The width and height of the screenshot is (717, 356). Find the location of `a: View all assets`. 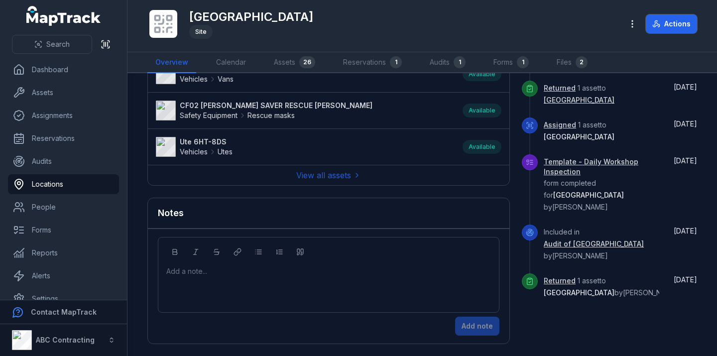

a: View all assets is located at coordinates (328, 175).